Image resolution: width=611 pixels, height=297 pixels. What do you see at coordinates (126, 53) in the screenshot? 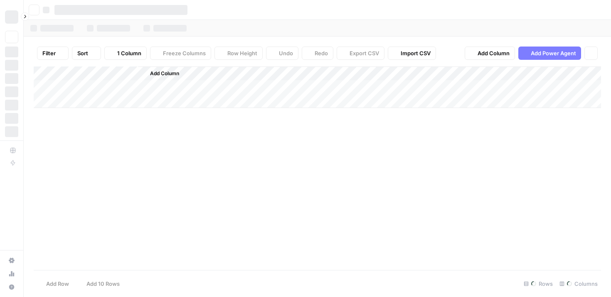
I see `button: 1 Column` at bounding box center [126, 53].